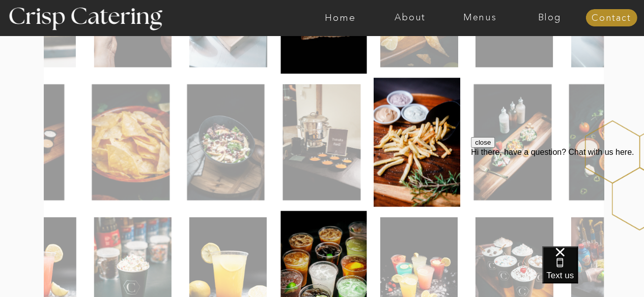  I want to click on a: Home, so click(340, 18).